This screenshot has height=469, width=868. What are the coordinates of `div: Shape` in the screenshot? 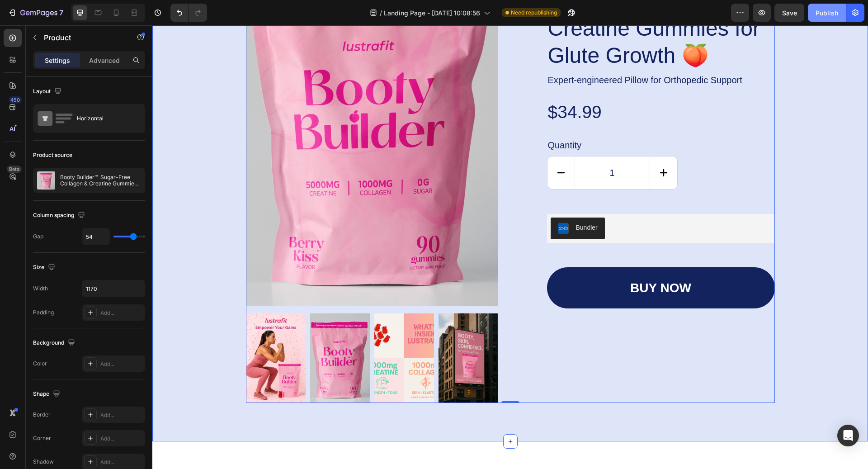 It's located at (47, 394).